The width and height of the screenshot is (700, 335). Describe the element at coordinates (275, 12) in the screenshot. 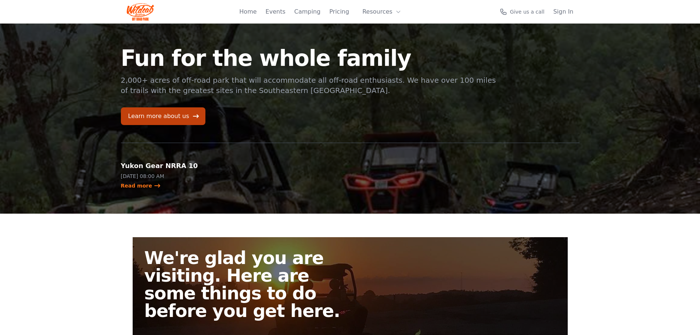

I see `a: Events` at that location.